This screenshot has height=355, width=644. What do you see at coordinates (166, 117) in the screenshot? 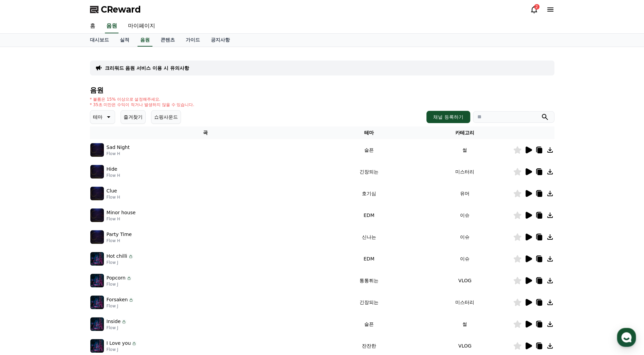
I see `button: 쇼핑사운드` at bounding box center [166, 117].